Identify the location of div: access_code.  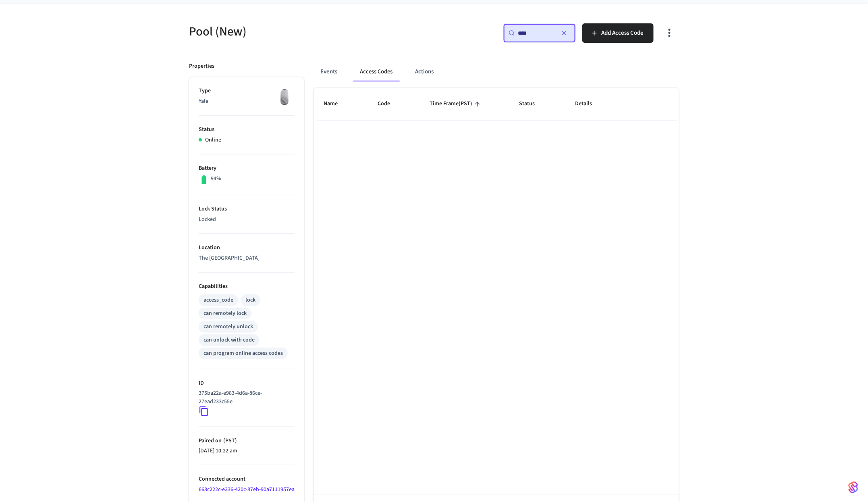
(218, 300).